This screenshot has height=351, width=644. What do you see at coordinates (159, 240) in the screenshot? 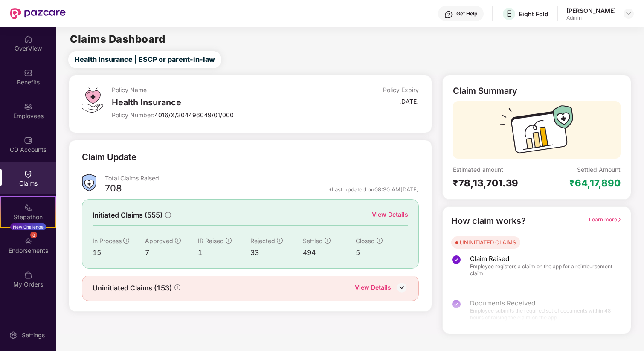
I see `span: Approved` at bounding box center [159, 240].